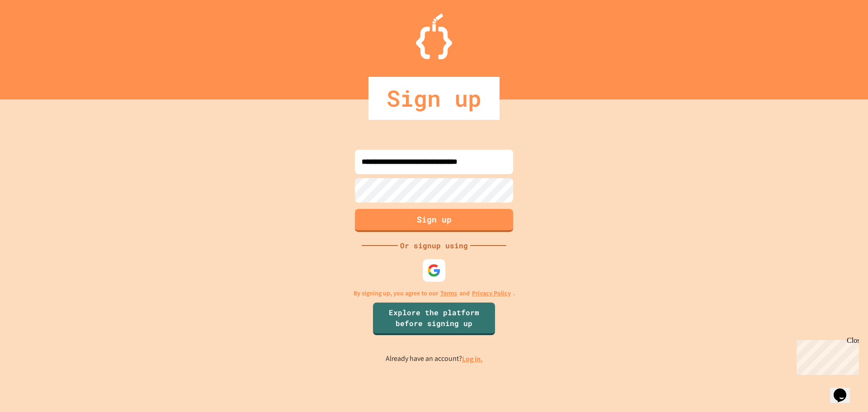 This screenshot has width=868, height=412. Describe the element at coordinates (434, 246) in the screenshot. I see `div: Or signup using` at that location.